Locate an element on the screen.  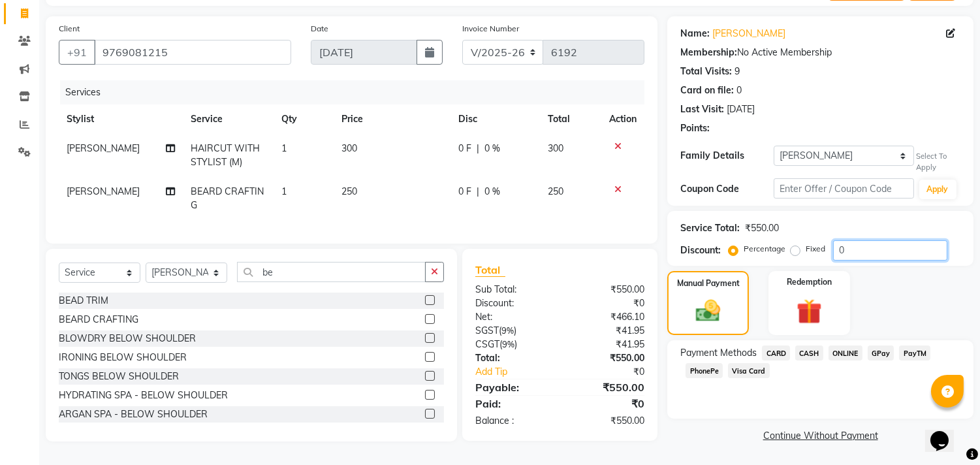
label: Client is located at coordinates (69, 29).